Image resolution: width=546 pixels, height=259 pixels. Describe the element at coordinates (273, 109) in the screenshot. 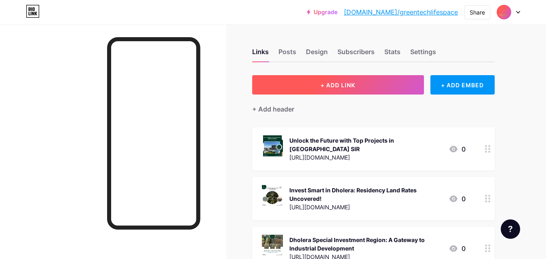

I see `div: + Add header` at that location.